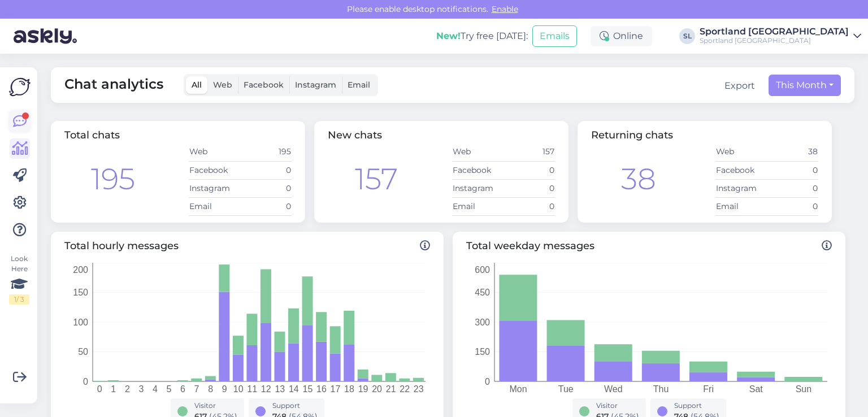 The height and width of the screenshot is (417, 868). Describe the element at coordinates (20, 87) in the screenshot. I see `img: Askly Logo` at that location.